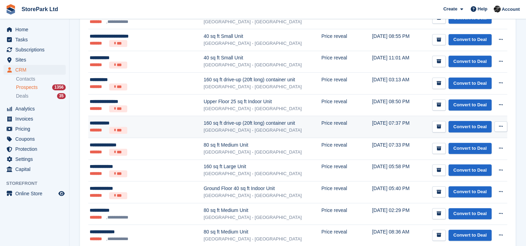 Image resolution: width=526 pixels, height=246 pixels. What do you see at coordinates (40, 9) in the screenshot?
I see `a: StorePark Ltd` at bounding box center [40, 9].